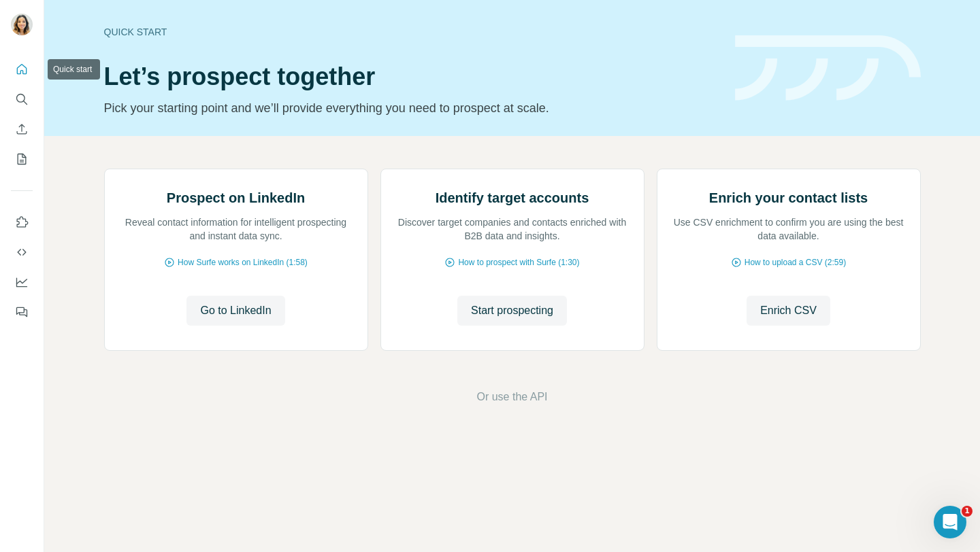 This screenshot has height=552, width=980. What do you see at coordinates (788, 311) in the screenshot?
I see `span: Enrich CSV` at bounding box center [788, 311].